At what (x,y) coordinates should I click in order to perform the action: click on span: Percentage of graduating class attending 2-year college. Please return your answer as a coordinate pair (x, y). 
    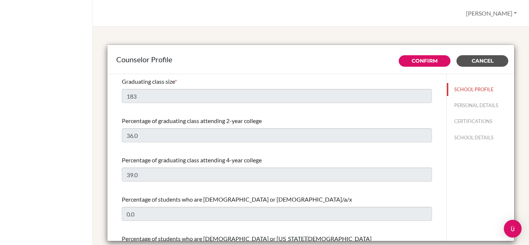
    Looking at the image, I should click on (192, 120).